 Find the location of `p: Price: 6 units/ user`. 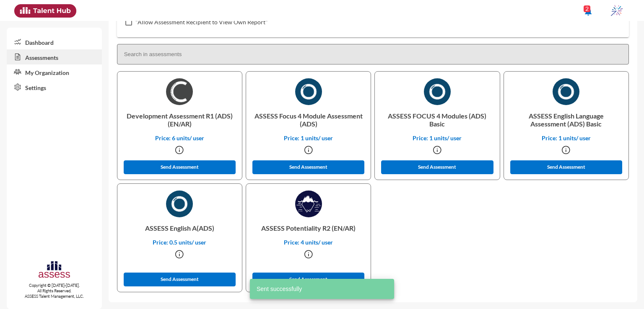

p: Price: 6 units/ user is located at coordinates (180, 138).